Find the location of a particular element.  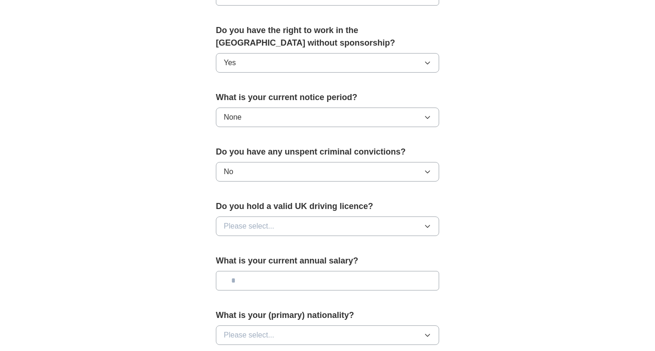

label: What is your current annual salary? is located at coordinates (327, 260).